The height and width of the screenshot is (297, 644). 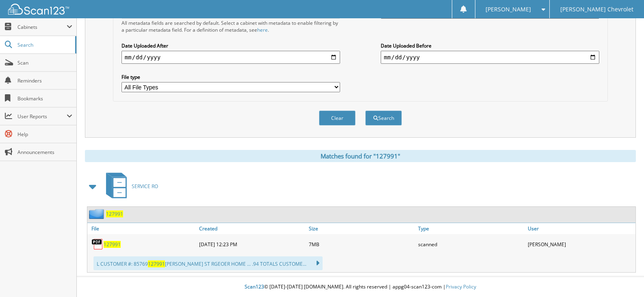 I want to click on button: Search, so click(x=384, y=118).